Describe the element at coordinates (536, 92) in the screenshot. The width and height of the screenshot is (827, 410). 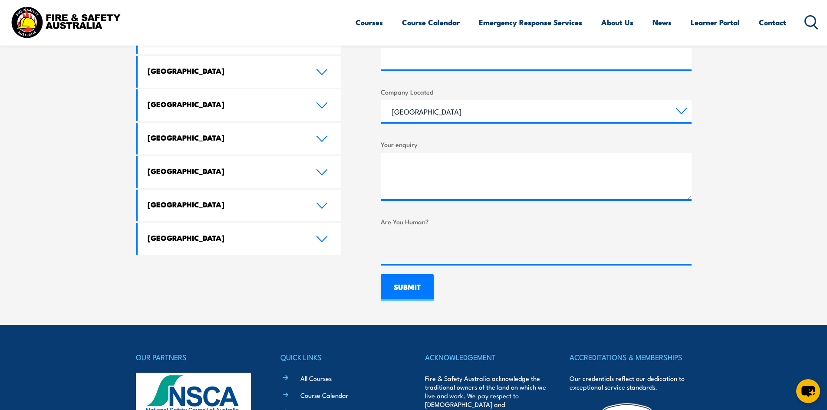
I see `label: Company Located` at that location.